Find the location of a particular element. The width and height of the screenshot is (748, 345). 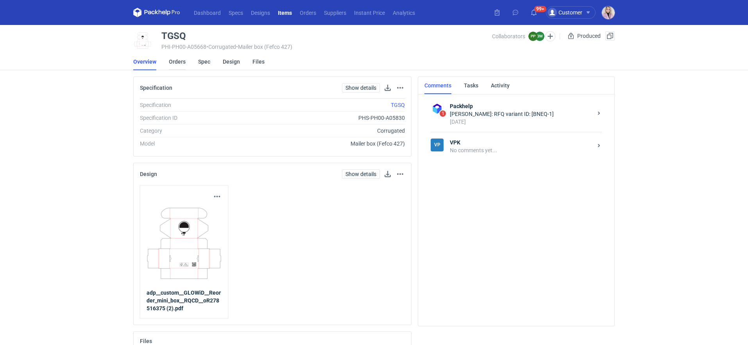

div: PHI-PH00-A05668 is located at coordinates (327, 47).